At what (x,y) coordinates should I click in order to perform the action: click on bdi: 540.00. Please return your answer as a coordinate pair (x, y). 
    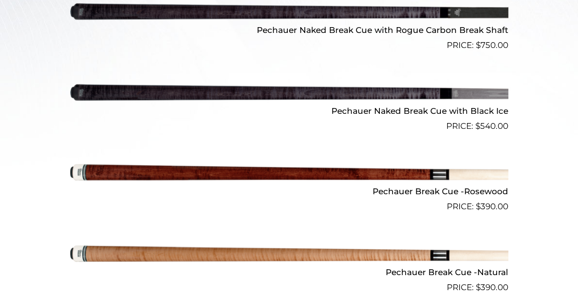
    Looking at the image, I should click on (492, 126).